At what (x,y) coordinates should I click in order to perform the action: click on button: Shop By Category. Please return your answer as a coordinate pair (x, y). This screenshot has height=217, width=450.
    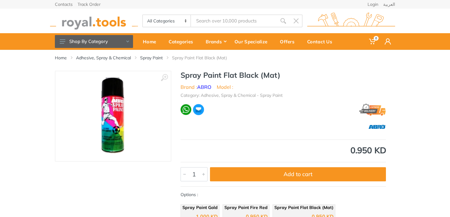
    Looking at the image, I should click on (94, 41).